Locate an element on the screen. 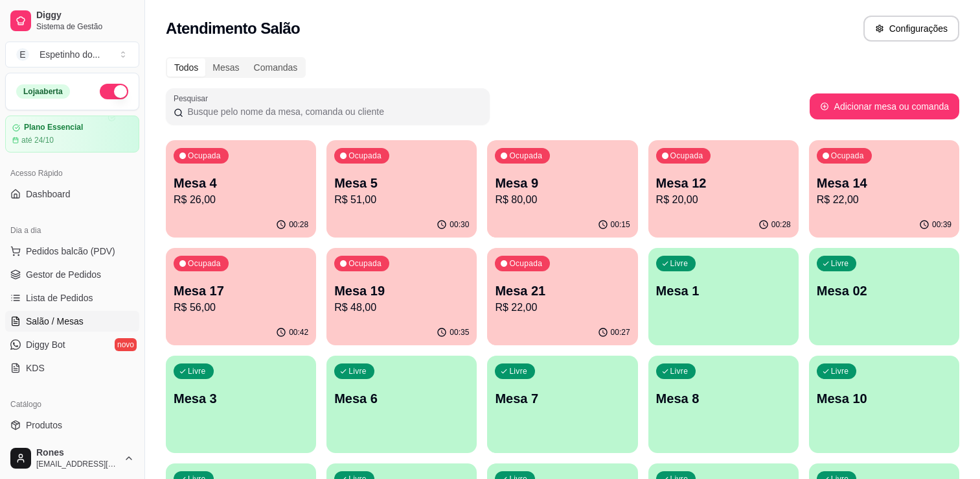  button: Select a team is located at coordinates (72, 54).